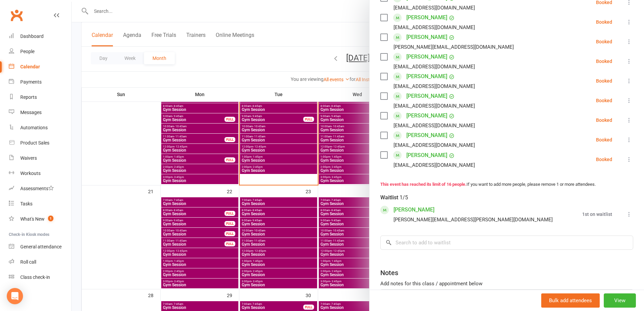 The image size is (644, 311). What do you see at coordinates (40, 67) in the screenshot?
I see `a: Calendar` at bounding box center [40, 67].